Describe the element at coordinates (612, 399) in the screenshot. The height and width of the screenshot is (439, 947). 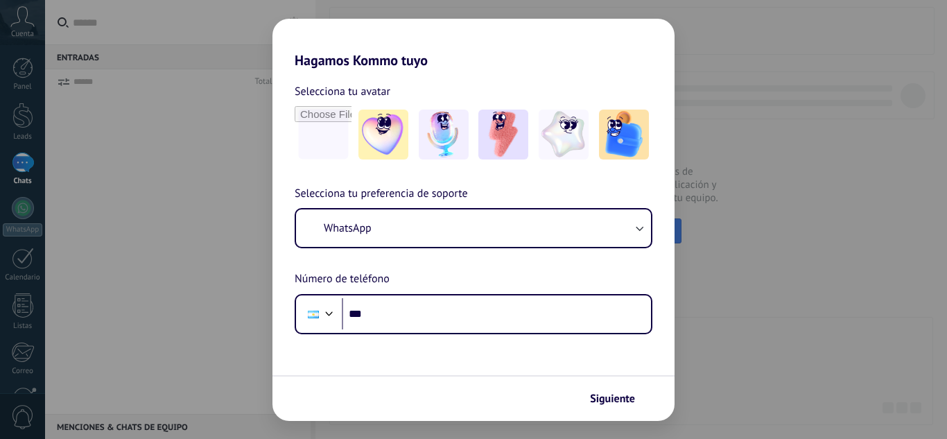
I see `span: Siguiente` at that location.